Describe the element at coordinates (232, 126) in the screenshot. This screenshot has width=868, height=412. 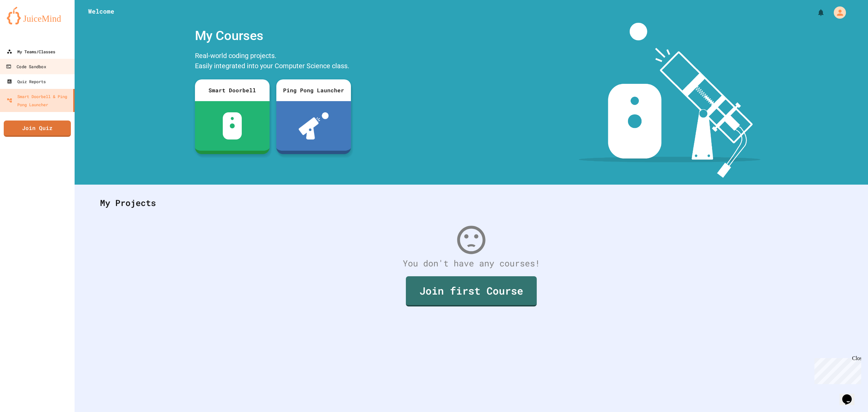
I see `img: sdb-white.svg` at that location.